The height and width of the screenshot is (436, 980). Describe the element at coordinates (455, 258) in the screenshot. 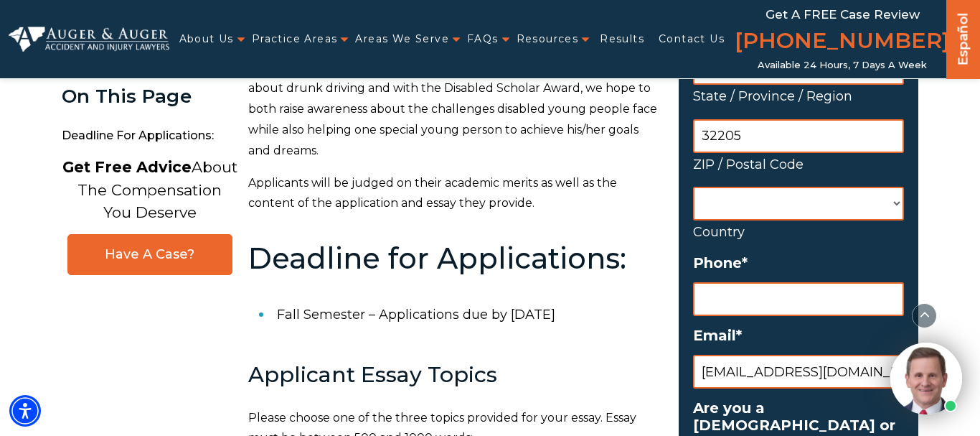

I see `h2: Deadline for Applications:` at that location.